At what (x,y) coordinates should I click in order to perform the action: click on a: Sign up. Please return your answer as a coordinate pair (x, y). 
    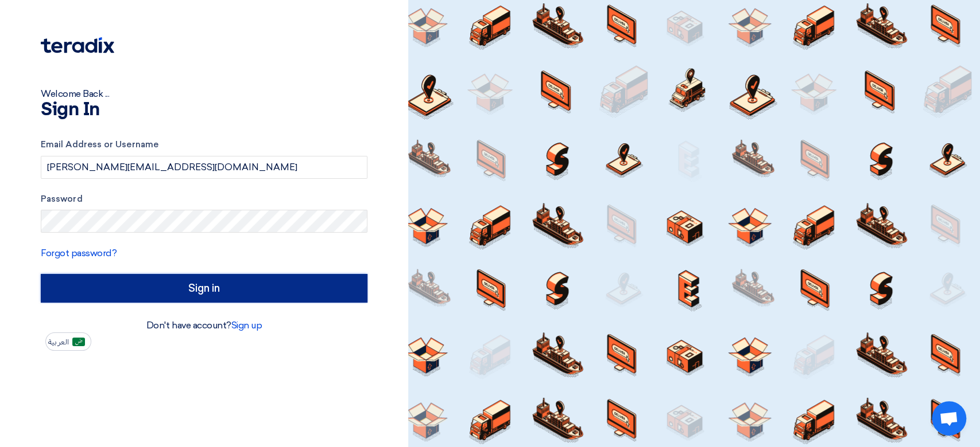
    Looking at the image, I should click on (247, 325).